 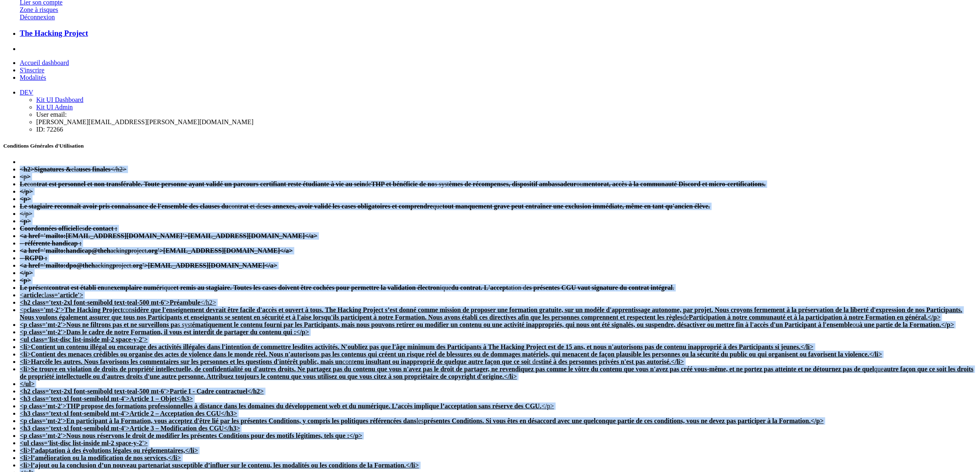 What do you see at coordinates (39, 10) in the screenshot?
I see `a: Zone à risques` at bounding box center [39, 10].